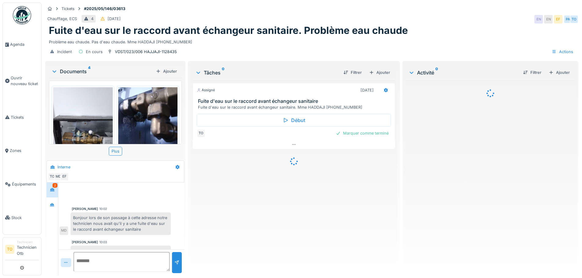 The height and width of the screenshot is (278, 582). What do you see at coordinates (22, 250) in the screenshot?
I see `a: TO TechnicienTechnicien Otb` at bounding box center [22, 250].